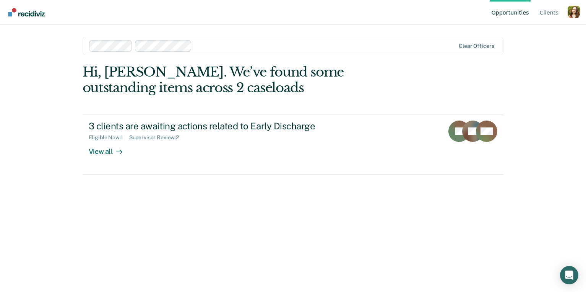 The image size is (586, 292). Describe the element at coordinates (574, 12) in the screenshot. I see `button: Profile dropdown button` at that location.